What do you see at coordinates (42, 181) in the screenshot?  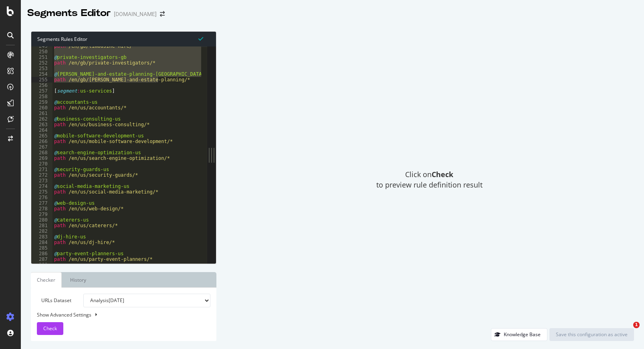 I see `div: 273` at bounding box center [42, 181].